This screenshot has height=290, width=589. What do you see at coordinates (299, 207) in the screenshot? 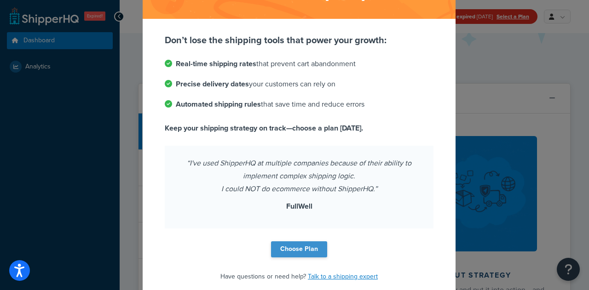
I see `p: FullWell` at bounding box center [299, 207].